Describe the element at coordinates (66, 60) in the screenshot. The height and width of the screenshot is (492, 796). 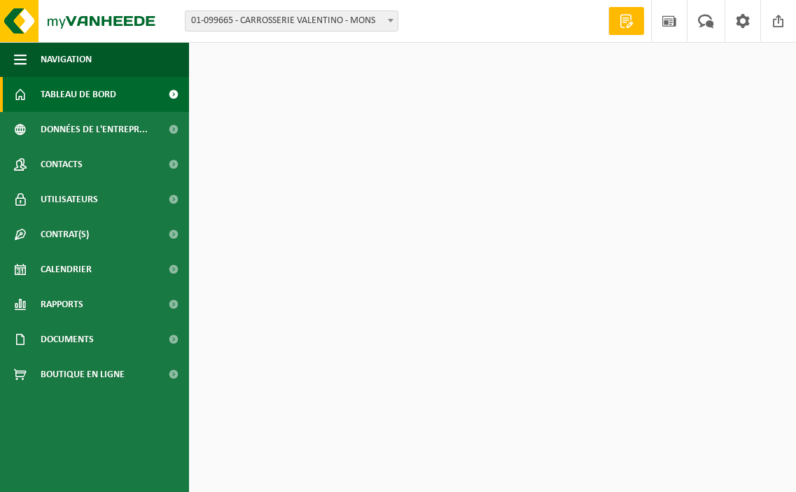
I see `span: Navigation` at that location.